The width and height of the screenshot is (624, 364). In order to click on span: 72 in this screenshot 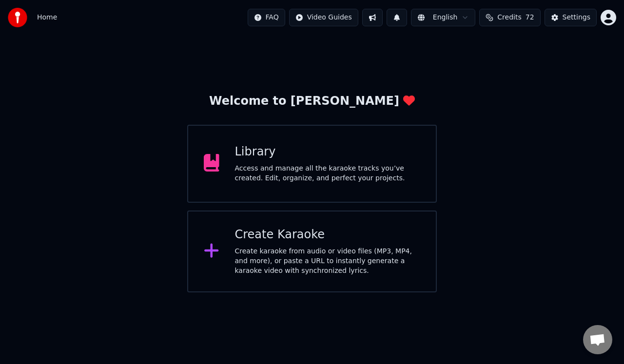, I will do `click(530, 17)`.